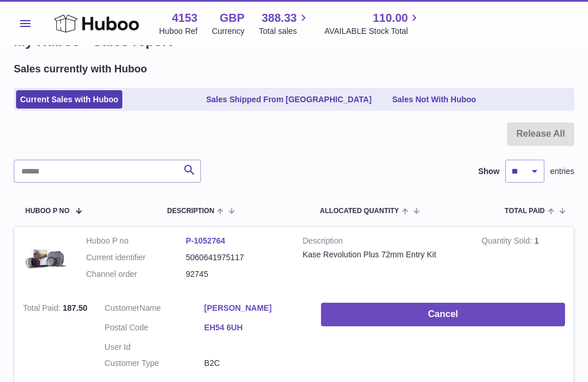  I want to click on a: Current Sales with Huboo, so click(69, 100).